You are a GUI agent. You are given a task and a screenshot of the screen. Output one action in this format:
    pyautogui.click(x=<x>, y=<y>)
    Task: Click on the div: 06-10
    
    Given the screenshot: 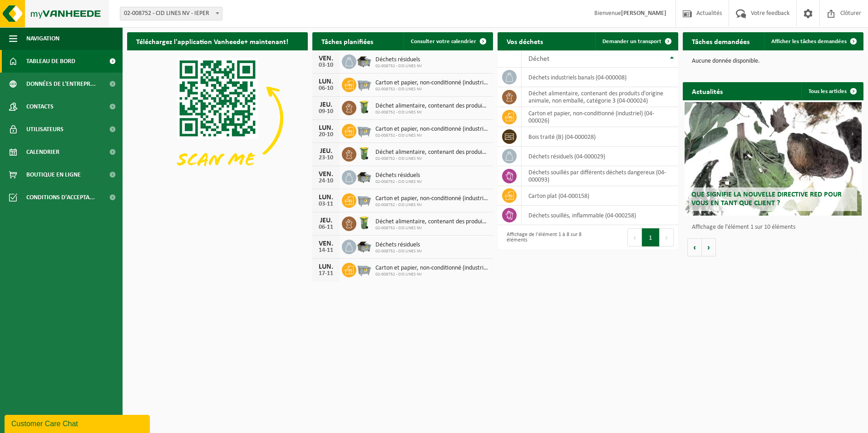 What is the action you would take?
    pyautogui.click(x=326, y=89)
    